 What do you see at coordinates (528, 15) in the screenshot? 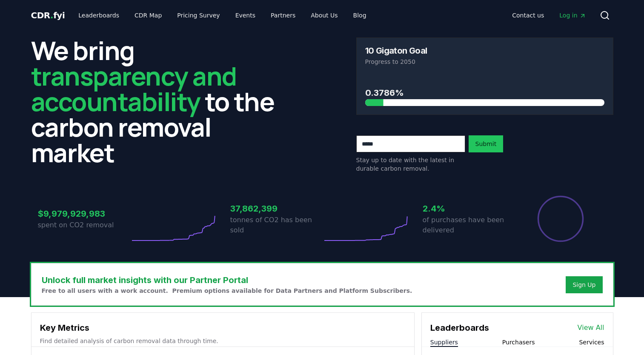
I see `a: Contact us` at bounding box center [528, 15].